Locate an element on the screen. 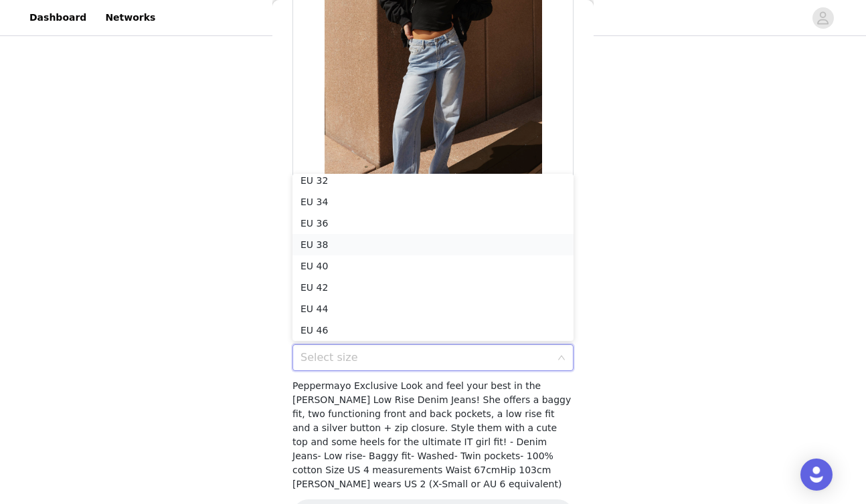 This screenshot has width=866, height=504. li: EU 42 is located at coordinates (433, 288).